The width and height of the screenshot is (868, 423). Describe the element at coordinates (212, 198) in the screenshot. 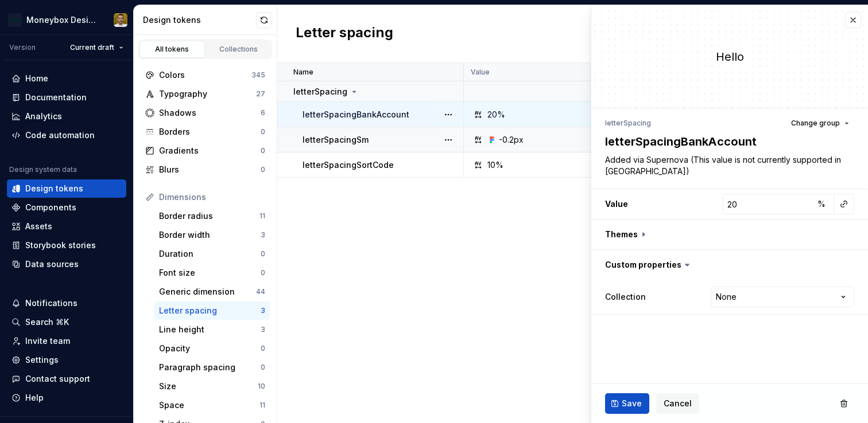

I see `div: Dimensions` at that location.